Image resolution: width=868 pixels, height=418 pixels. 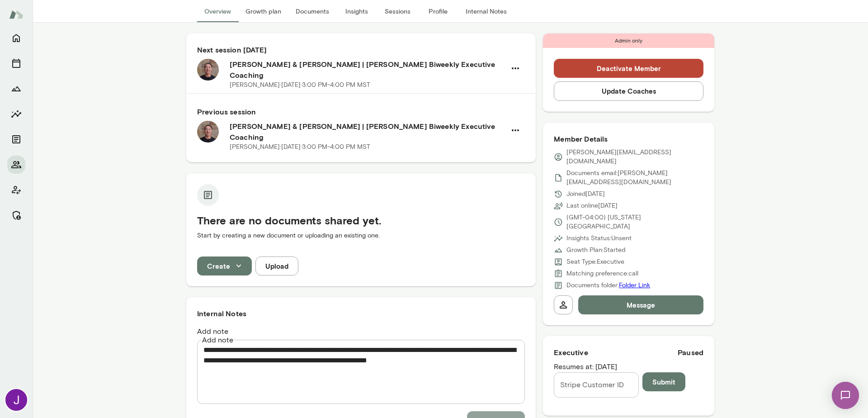 What do you see at coordinates (628, 41) in the screenshot?
I see `div: Admin only` at bounding box center [628, 41].